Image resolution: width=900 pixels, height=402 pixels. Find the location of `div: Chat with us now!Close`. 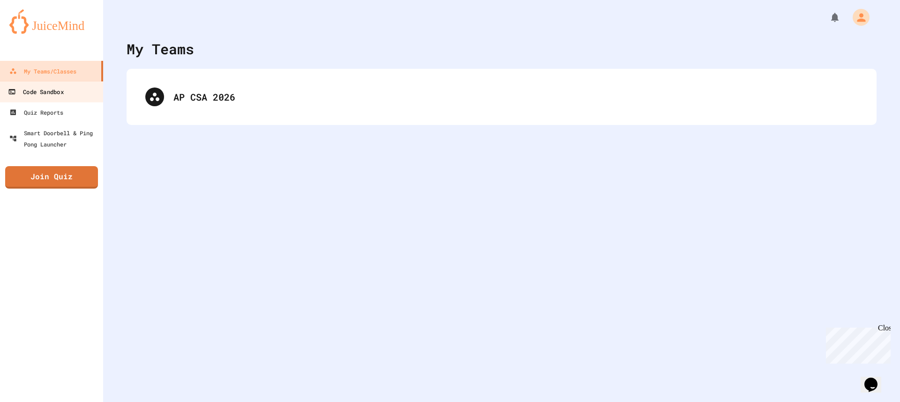

div: Chat with us now!Close is located at coordinates (34, 31).